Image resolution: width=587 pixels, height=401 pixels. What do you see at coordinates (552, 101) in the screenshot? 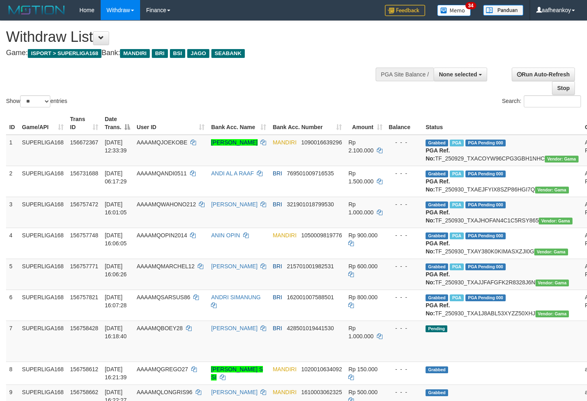
I see `input: Search:` at bounding box center [552, 101].